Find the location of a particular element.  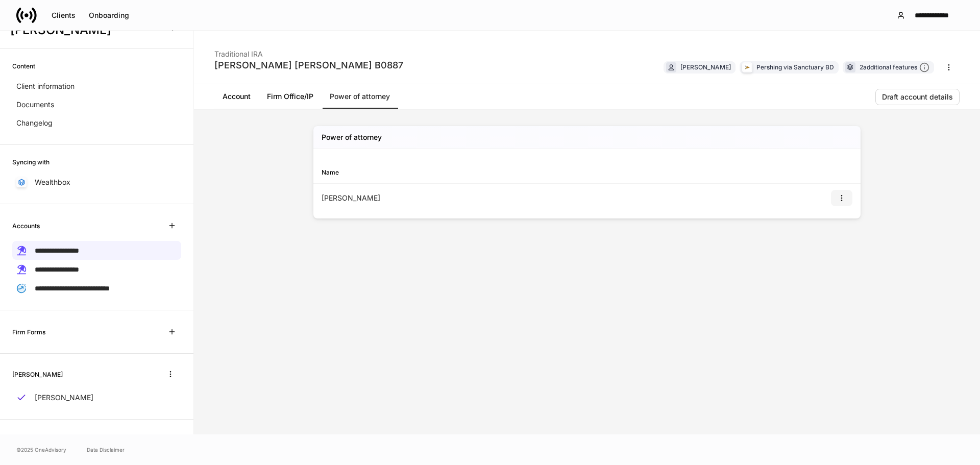

h5: Power of attorney is located at coordinates (352, 137).